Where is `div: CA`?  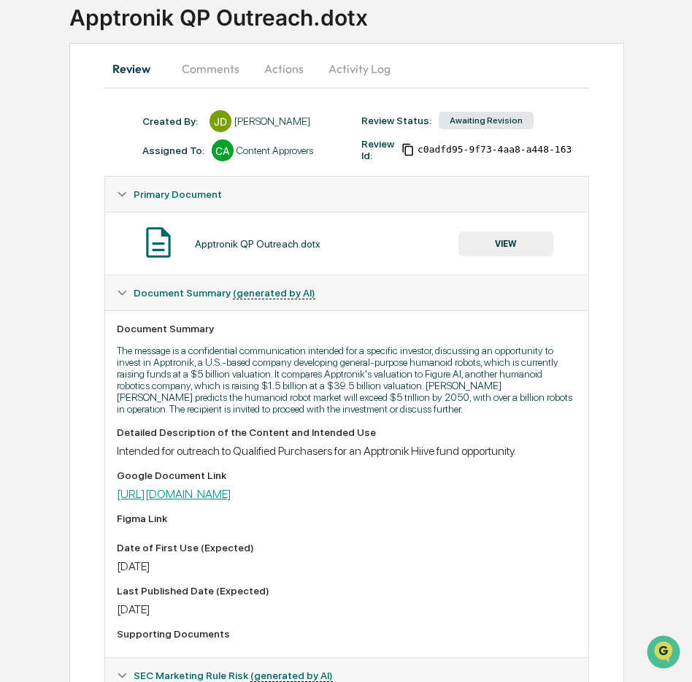
div: CA is located at coordinates (223, 150).